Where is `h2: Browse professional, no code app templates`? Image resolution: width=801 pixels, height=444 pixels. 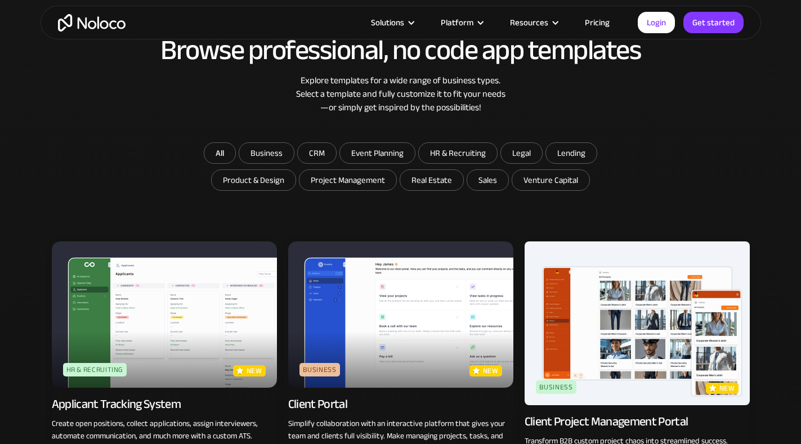 h2: Browse professional, no code app templates is located at coordinates (401, 50).